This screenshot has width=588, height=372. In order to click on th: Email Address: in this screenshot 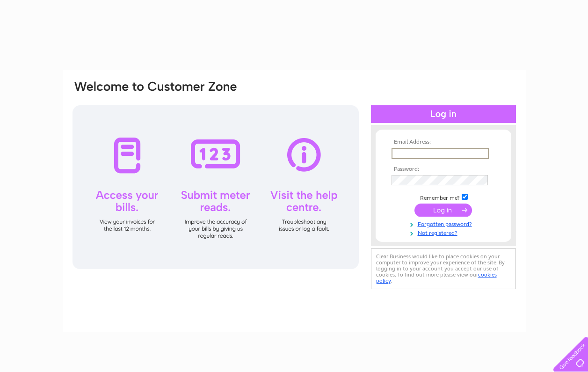, I will do `click(443, 143)`.